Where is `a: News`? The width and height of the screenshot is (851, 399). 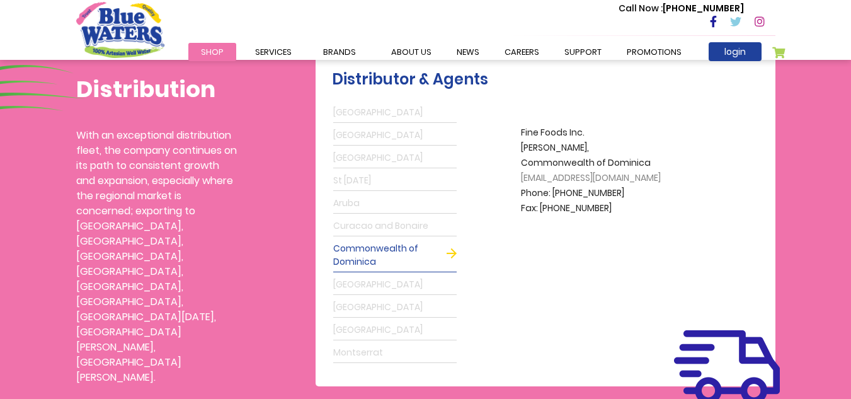 a: News is located at coordinates (468, 52).